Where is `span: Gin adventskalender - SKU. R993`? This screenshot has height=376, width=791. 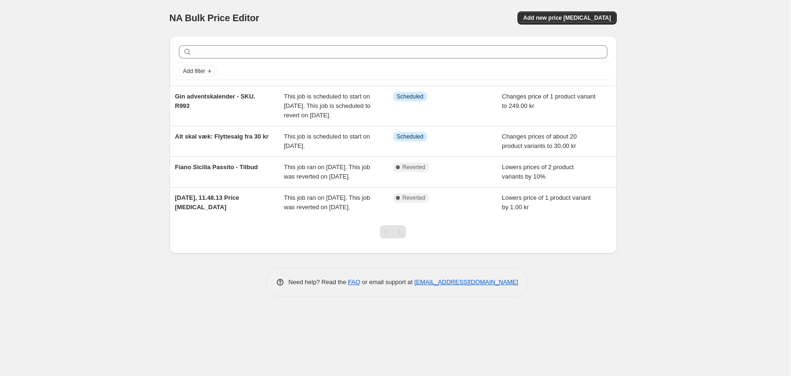
span: Gin adventskalender - SKU. R993 is located at coordinates (215, 101).